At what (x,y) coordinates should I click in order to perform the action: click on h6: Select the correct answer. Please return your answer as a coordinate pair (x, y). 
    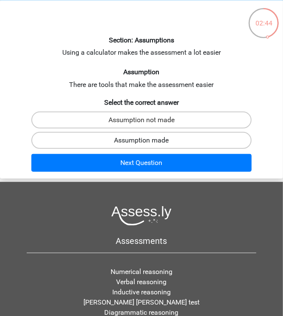
    Looking at the image, I should click on (142, 101).